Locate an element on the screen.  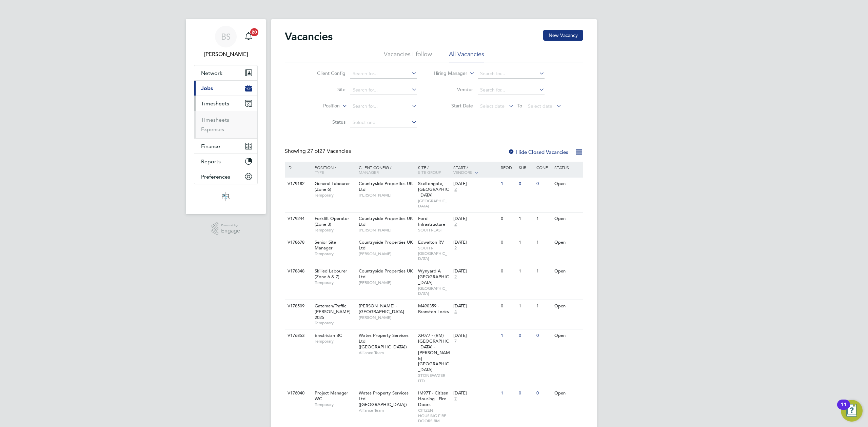
span: General Labourer (Zone 6) is located at coordinates (332, 186).